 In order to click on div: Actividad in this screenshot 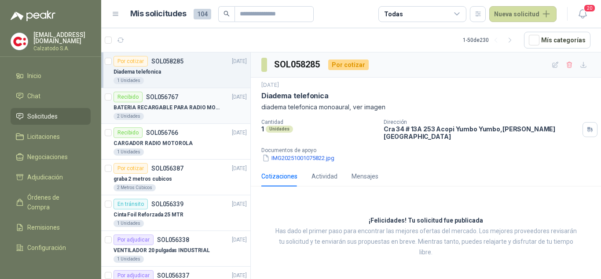, I will do `click(324, 176)`.